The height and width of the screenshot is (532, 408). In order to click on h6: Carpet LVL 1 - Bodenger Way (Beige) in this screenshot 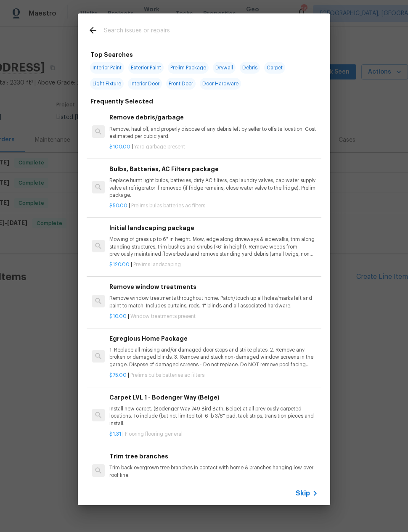, I will do `click(214, 398)`.